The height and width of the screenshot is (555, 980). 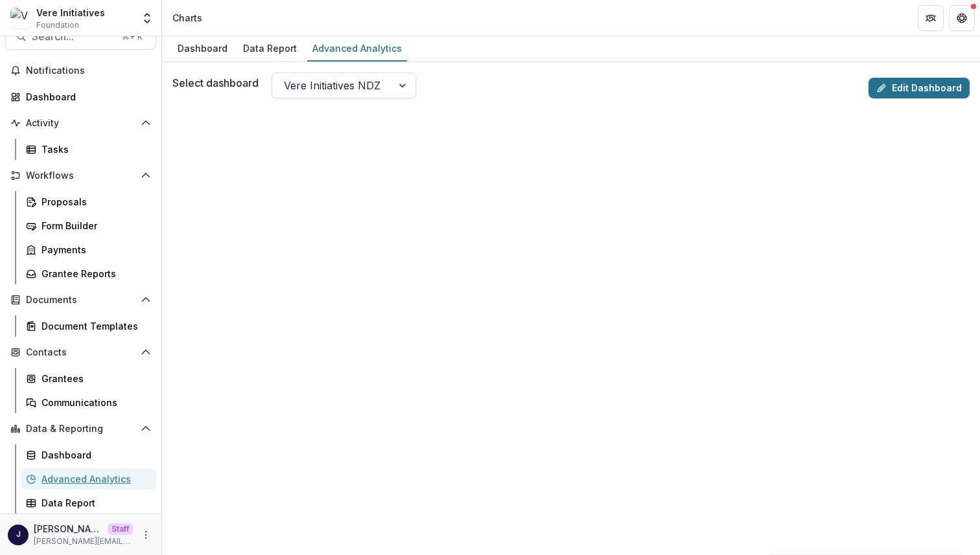 What do you see at coordinates (93, 402) in the screenshot?
I see `div: Communications` at bounding box center [93, 402].